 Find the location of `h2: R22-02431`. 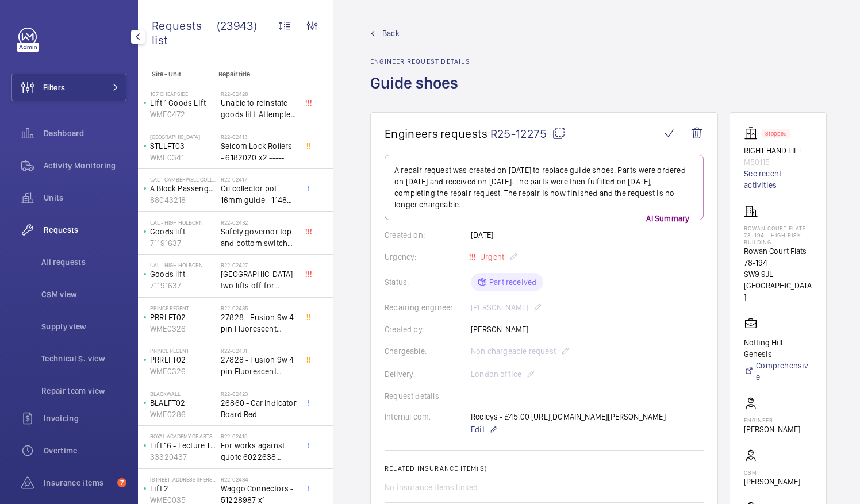

h2: R22-02431 is located at coordinates (259, 351).